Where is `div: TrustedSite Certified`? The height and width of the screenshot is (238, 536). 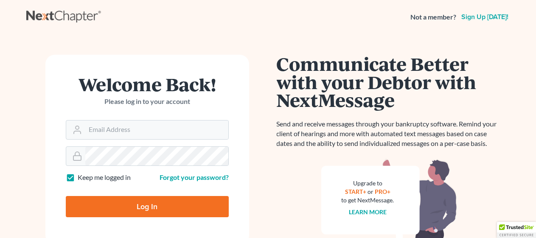
div: TrustedSite Certified is located at coordinates (516, 230).